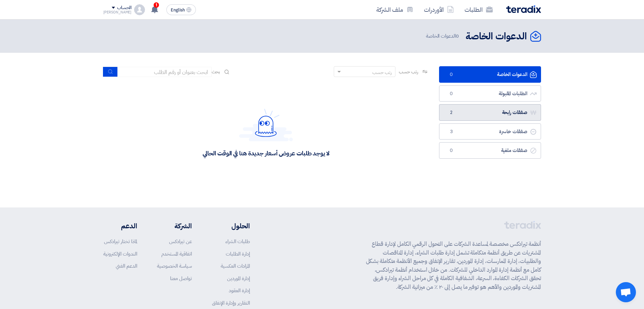  I want to click on span: الدعوات الخاصة, so click(444, 36).